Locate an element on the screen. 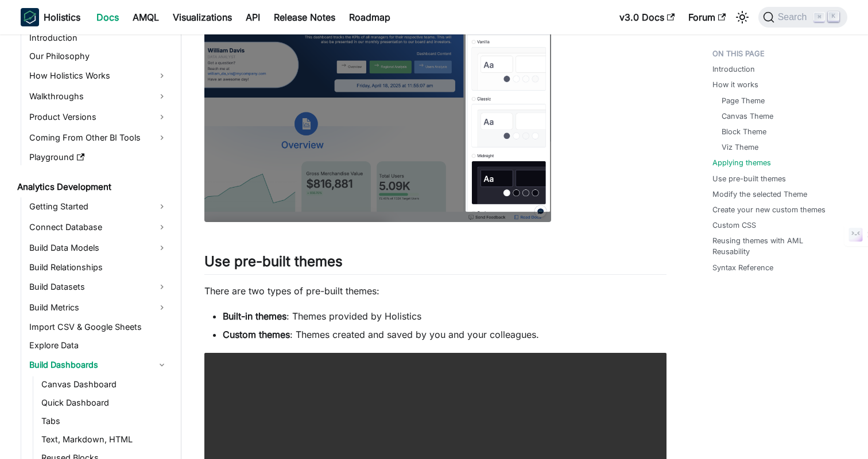 This screenshot has width=868, height=459. a: Block Theme is located at coordinates (744, 131).